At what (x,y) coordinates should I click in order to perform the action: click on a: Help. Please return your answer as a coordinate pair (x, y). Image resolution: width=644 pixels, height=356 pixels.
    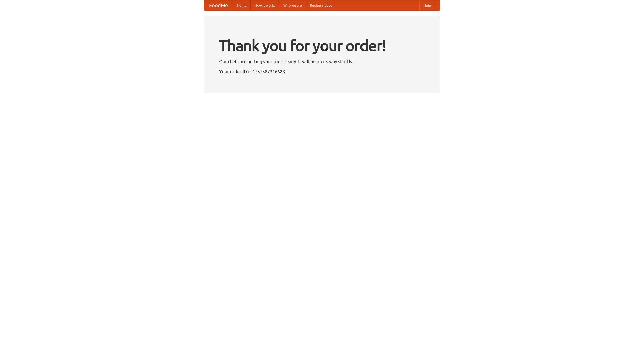
    Looking at the image, I should click on (427, 6).